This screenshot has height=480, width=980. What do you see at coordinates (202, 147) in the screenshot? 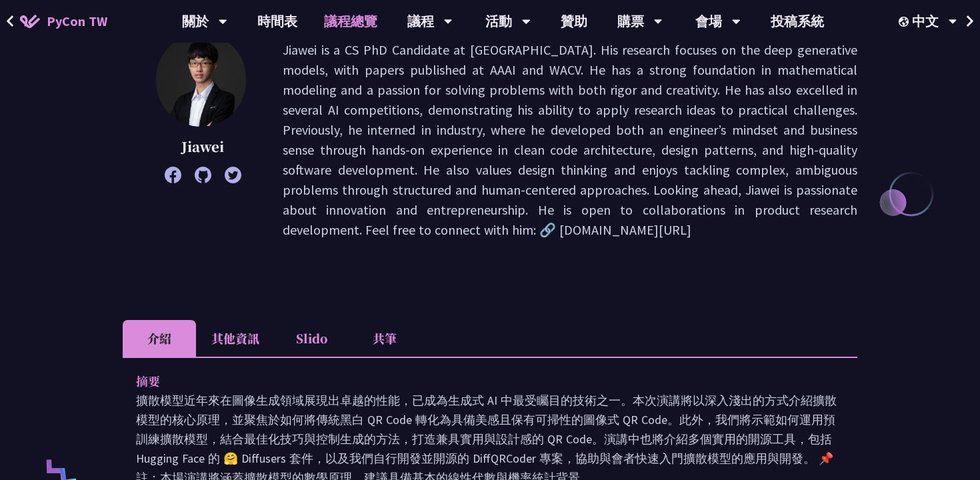
I see `p: Jiawei` at bounding box center [202, 147].